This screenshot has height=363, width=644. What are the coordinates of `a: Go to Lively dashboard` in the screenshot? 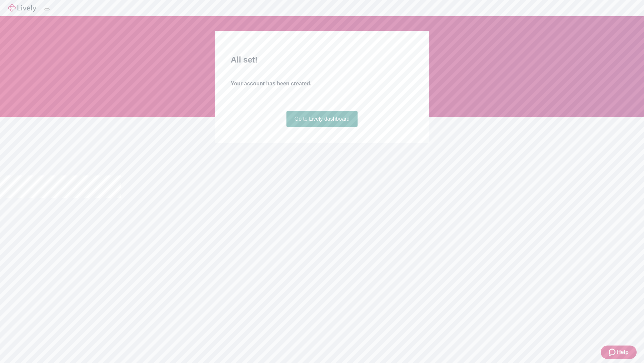 It's located at (322, 119).